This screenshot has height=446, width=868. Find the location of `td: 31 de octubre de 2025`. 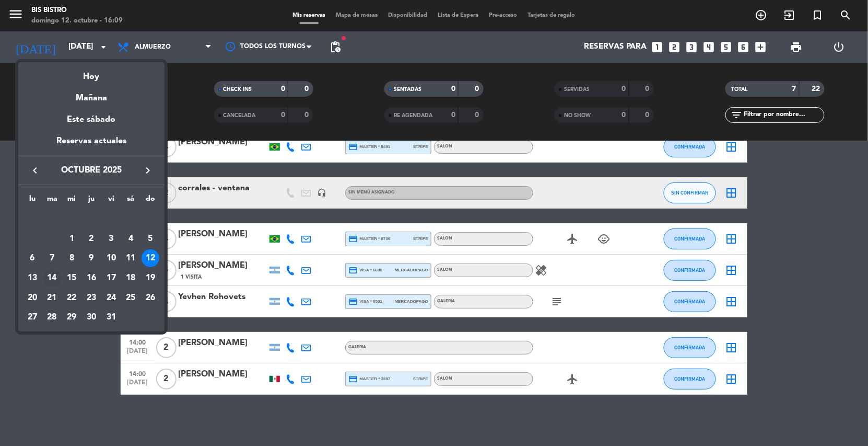

td: 31 de octubre de 2025 is located at coordinates (111, 317).